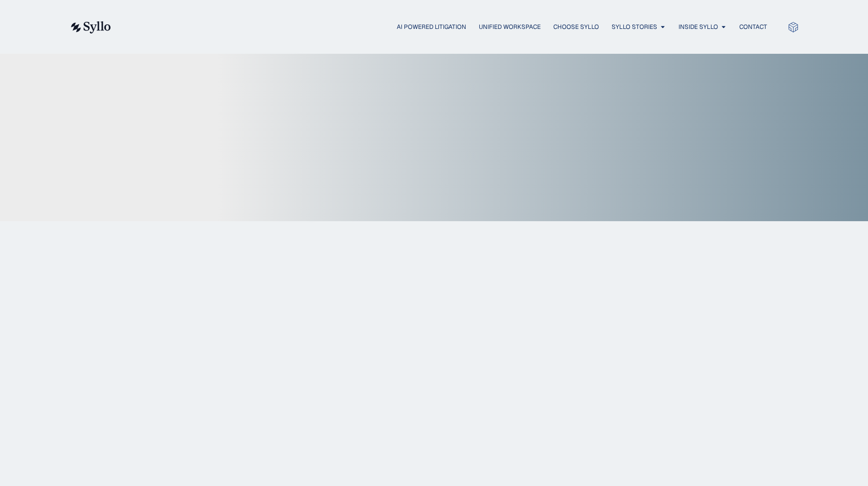  What do you see at coordinates (635, 27) in the screenshot?
I see `a: Syllo Stories` at bounding box center [635, 27].